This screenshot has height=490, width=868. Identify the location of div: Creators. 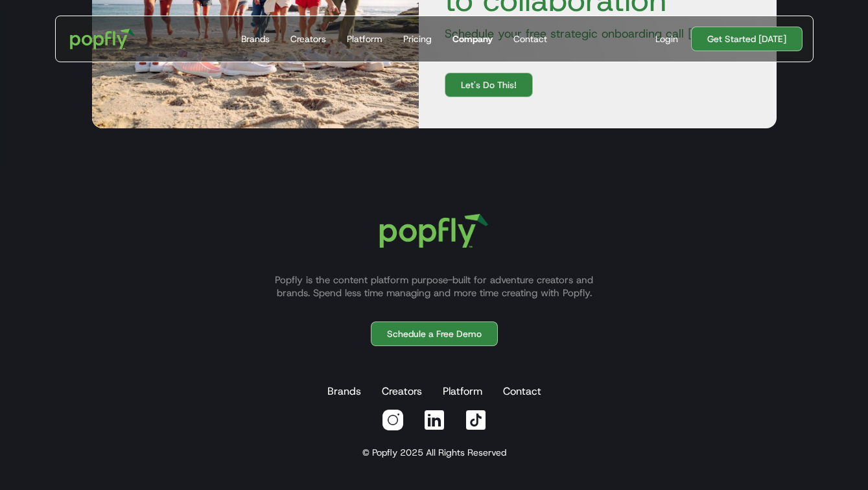
(308, 39).